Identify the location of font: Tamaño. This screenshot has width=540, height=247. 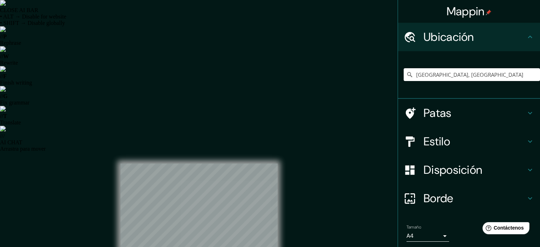
(413, 227).